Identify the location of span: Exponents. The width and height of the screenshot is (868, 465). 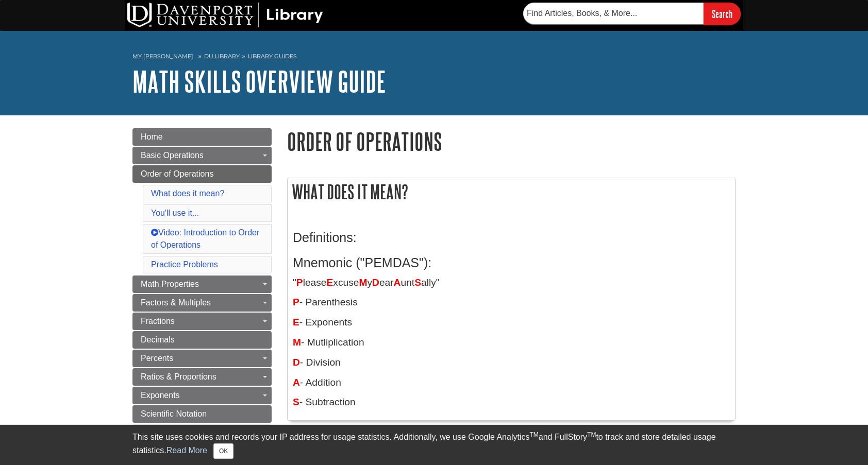
(160, 395).